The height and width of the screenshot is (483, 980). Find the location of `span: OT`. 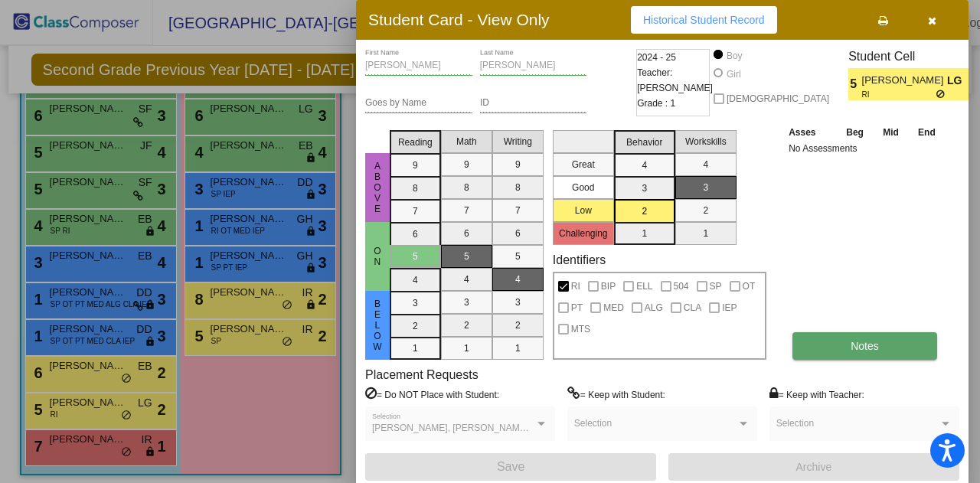

span: OT is located at coordinates (749, 286).